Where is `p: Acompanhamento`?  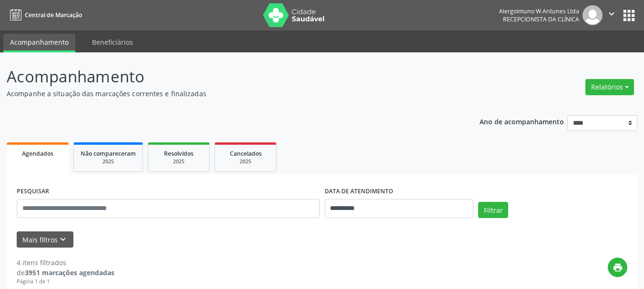 p: Acompanhamento is located at coordinates (227, 76).